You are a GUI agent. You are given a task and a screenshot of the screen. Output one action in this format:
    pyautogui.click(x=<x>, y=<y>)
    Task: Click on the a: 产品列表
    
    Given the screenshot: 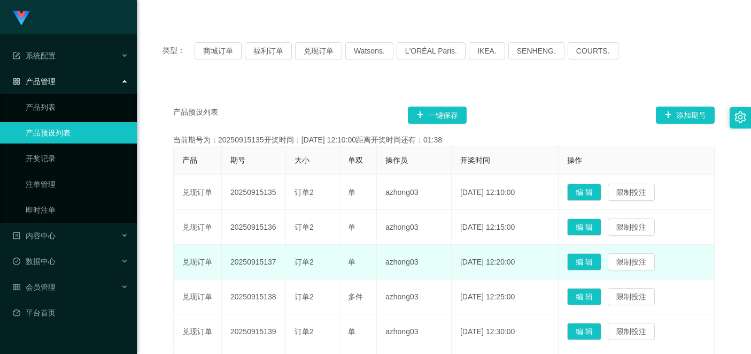 What is the action you would take?
    pyautogui.click(x=77, y=107)
    